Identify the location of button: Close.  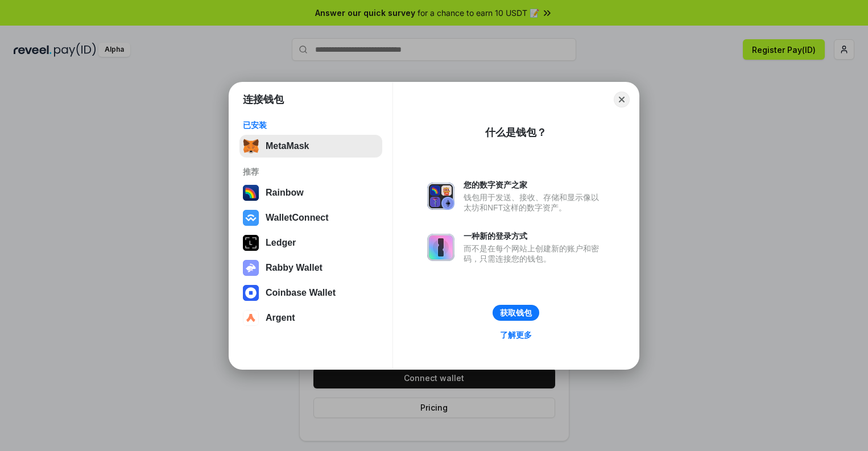
(622, 100).